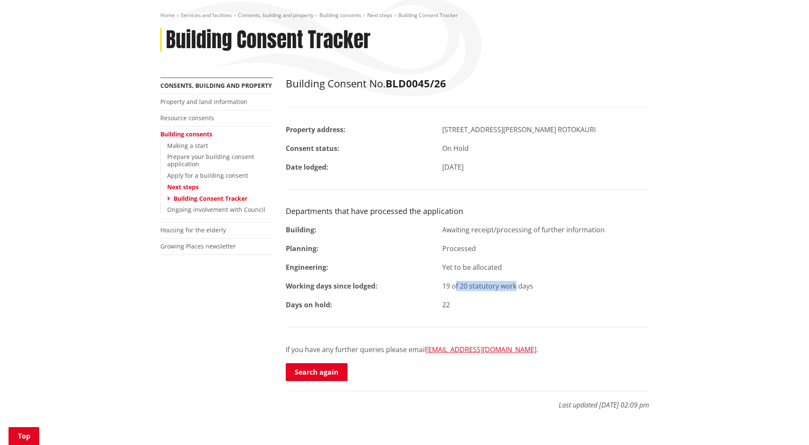  I want to click on a: Growing Places newsletter, so click(198, 246).